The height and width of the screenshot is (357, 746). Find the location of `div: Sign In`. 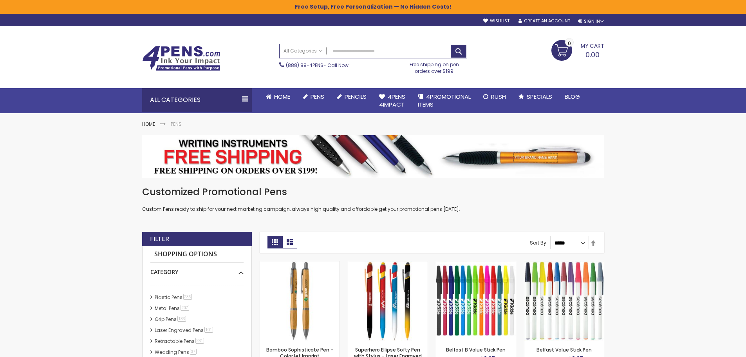

div: Sign In is located at coordinates (591, 21).